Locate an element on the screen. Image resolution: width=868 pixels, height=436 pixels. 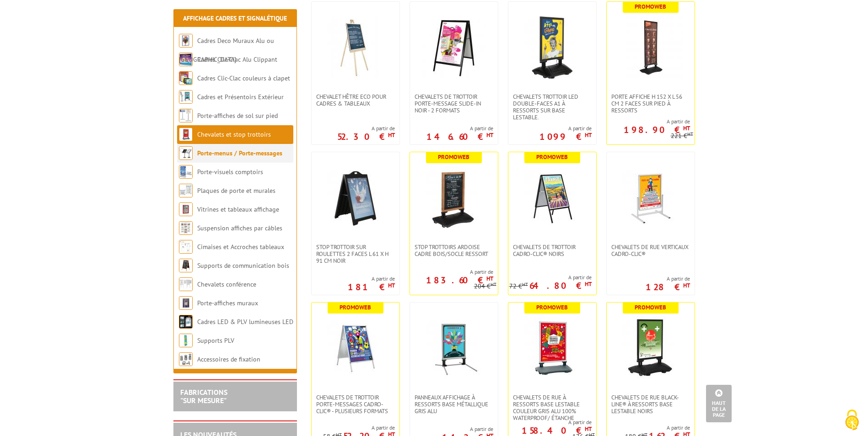
a: Panneaux affichage à ressorts base métallique Gris Alu is located at coordinates (454, 404).